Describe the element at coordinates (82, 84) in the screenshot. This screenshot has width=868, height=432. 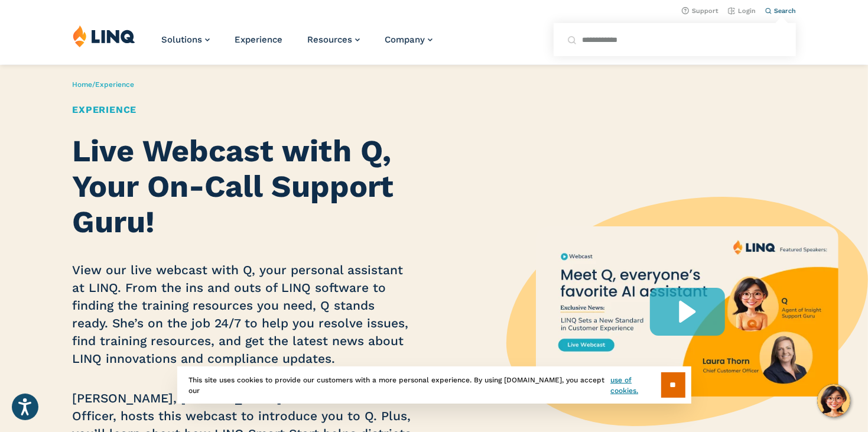
I see `a: Home` at that location.